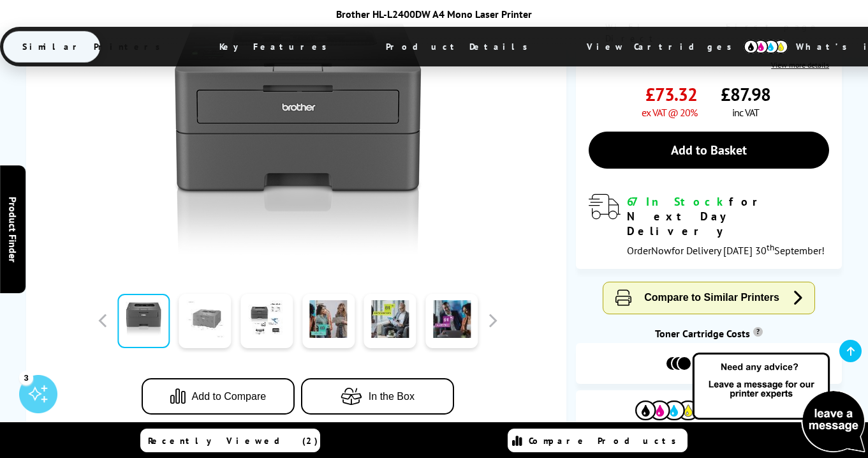  What do you see at coordinates (460, 47) in the screenshot?
I see `span: Product Details` at bounding box center [460, 47].